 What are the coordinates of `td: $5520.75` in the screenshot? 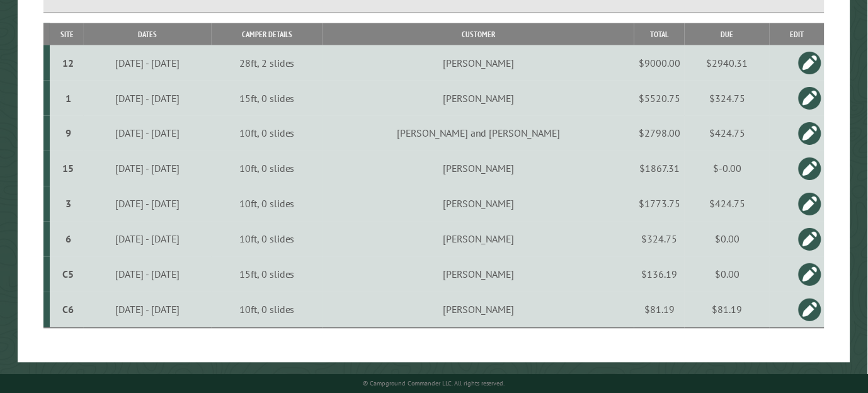 It's located at (660, 99).